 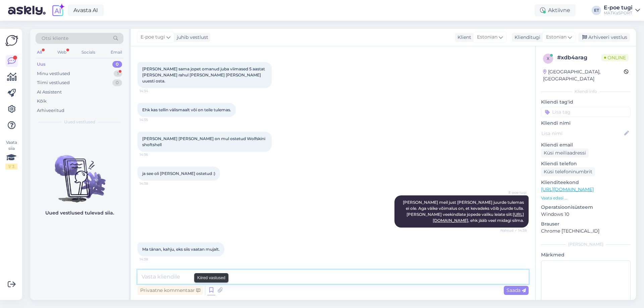 I want to click on div: Küsi telefoninumbrit, so click(x=568, y=172).